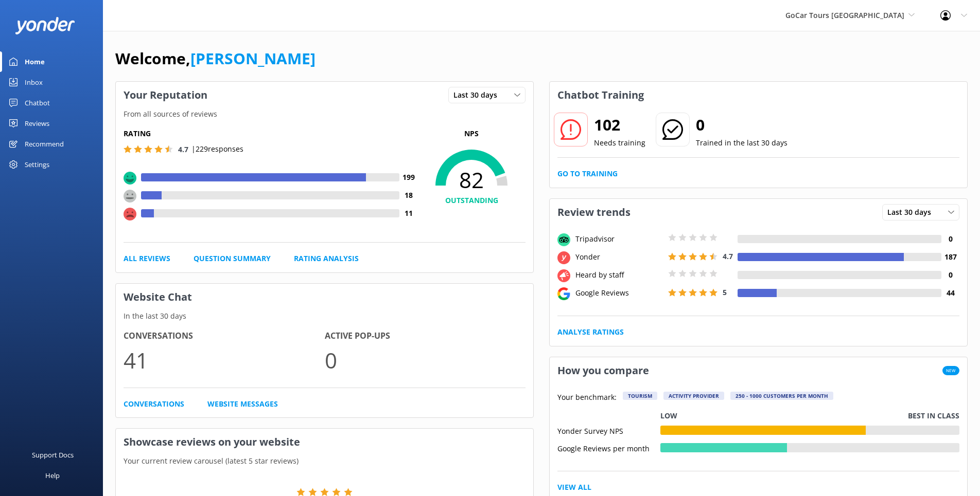  Describe the element at coordinates (324, 442) in the screenshot. I see `h3: Showcase reviews on your website` at that location.